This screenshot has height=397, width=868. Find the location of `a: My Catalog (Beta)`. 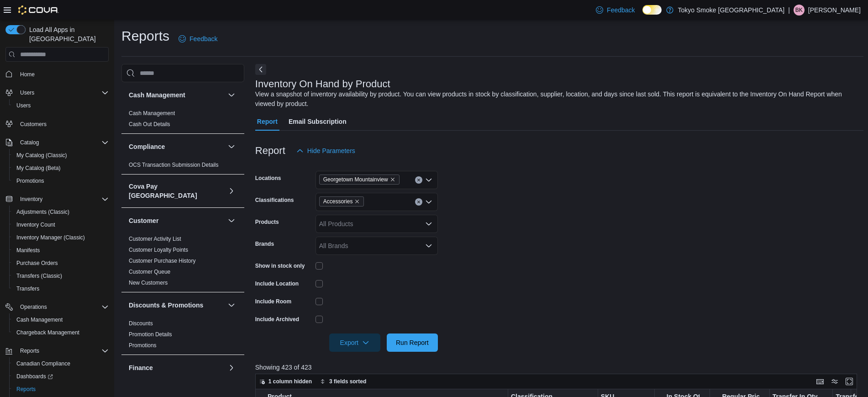

a: My Catalog (Beta) is located at coordinates (38, 168).